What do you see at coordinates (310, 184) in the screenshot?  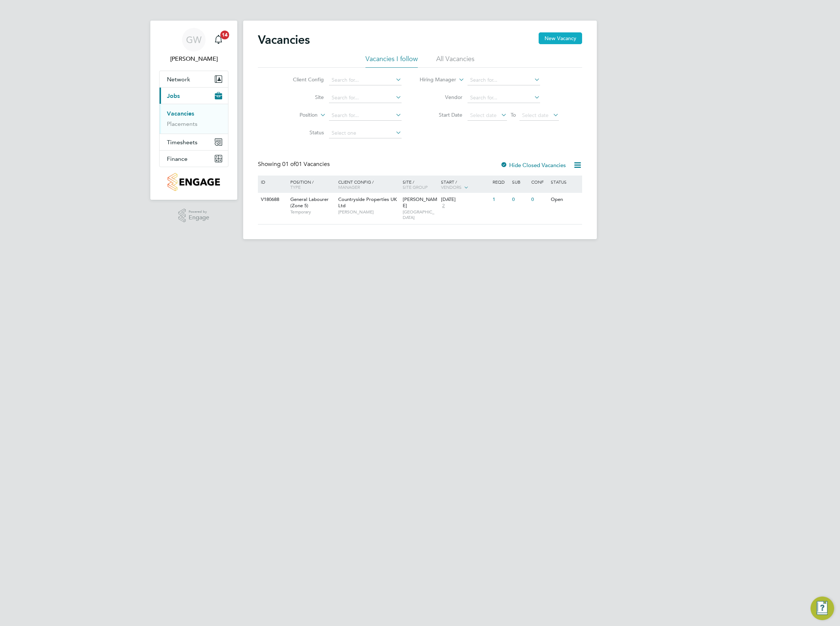 I see `div: Position /` at bounding box center [310, 184].